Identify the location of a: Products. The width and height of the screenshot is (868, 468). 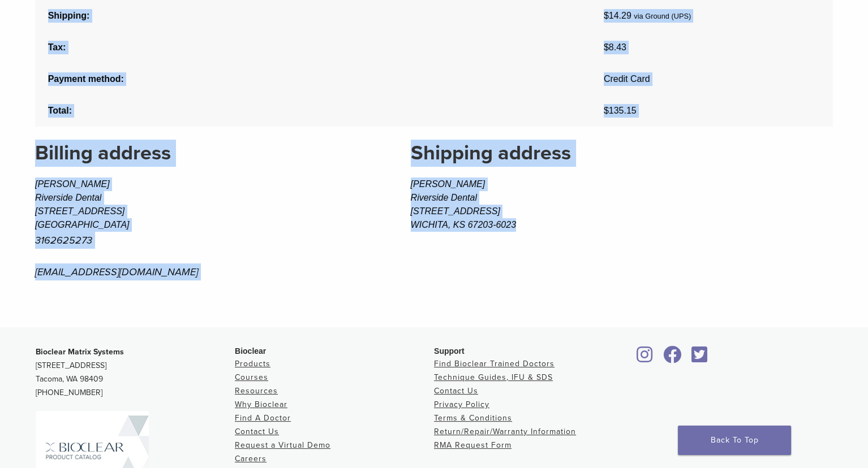
(252, 363).